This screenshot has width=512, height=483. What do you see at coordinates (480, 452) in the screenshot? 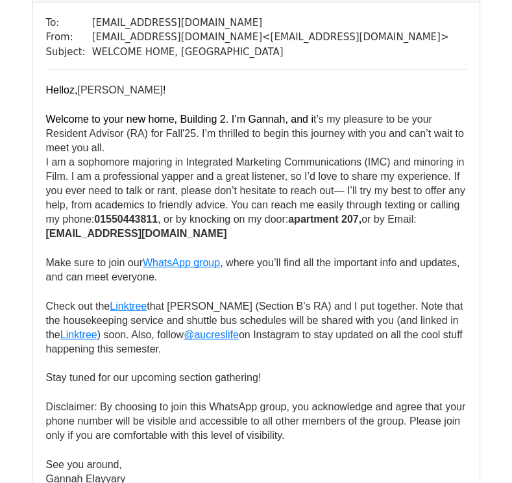
I see `div: Chat Widget` at bounding box center [480, 452].